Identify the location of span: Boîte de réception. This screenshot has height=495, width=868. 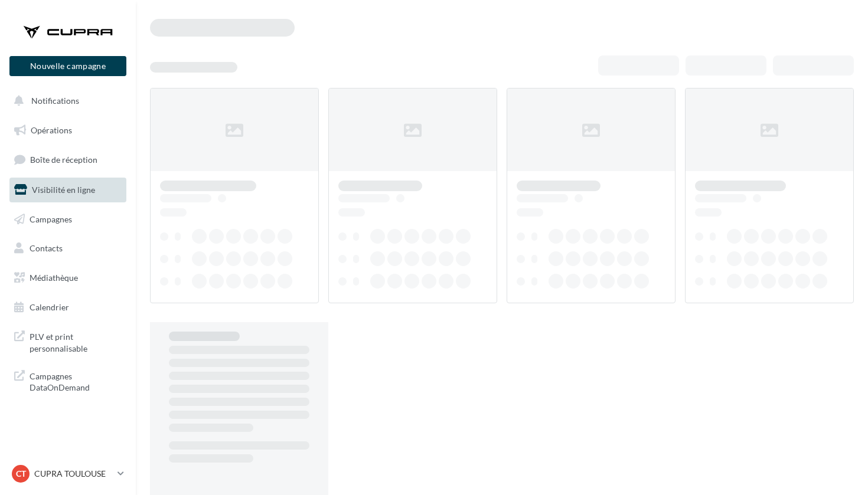
(64, 159).